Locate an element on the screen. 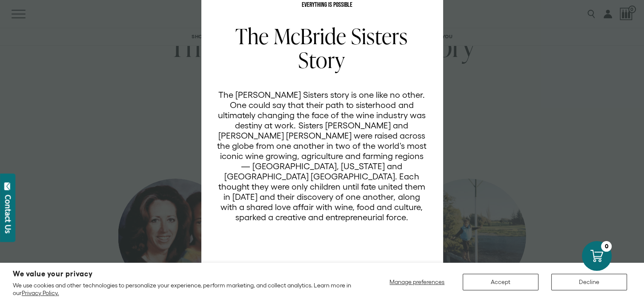 This screenshot has height=301, width=644. span: Manage preferences is located at coordinates (417, 282).